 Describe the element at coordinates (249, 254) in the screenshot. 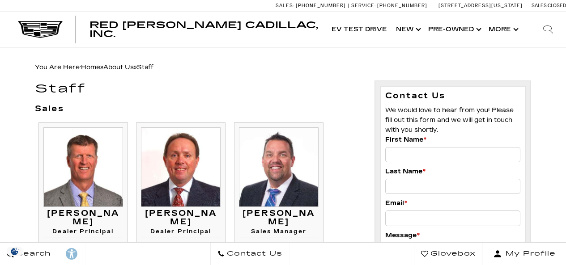

I see `a: Contact Us` at that location.